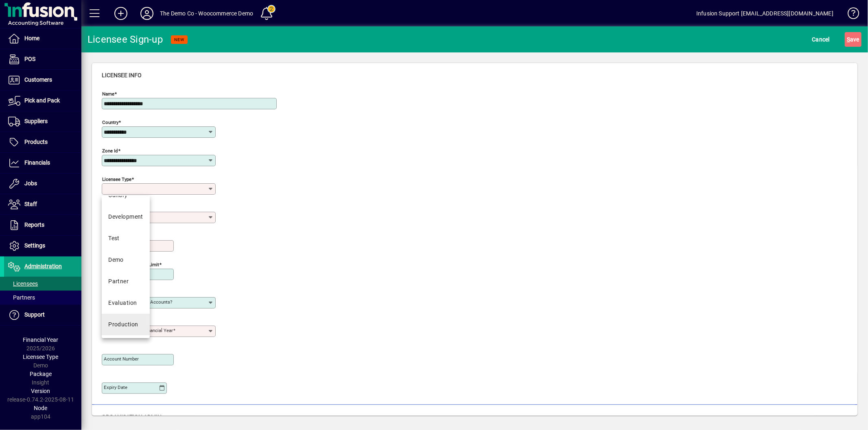  What do you see at coordinates (43, 225) in the screenshot?
I see `a: Reports` at bounding box center [43, 225].